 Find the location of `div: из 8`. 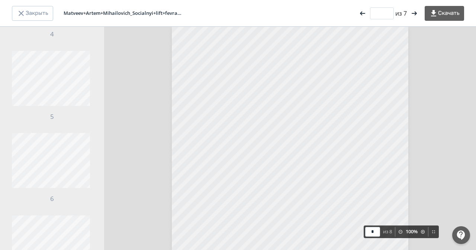

div: из 8 is located at coordinates (387, 232).